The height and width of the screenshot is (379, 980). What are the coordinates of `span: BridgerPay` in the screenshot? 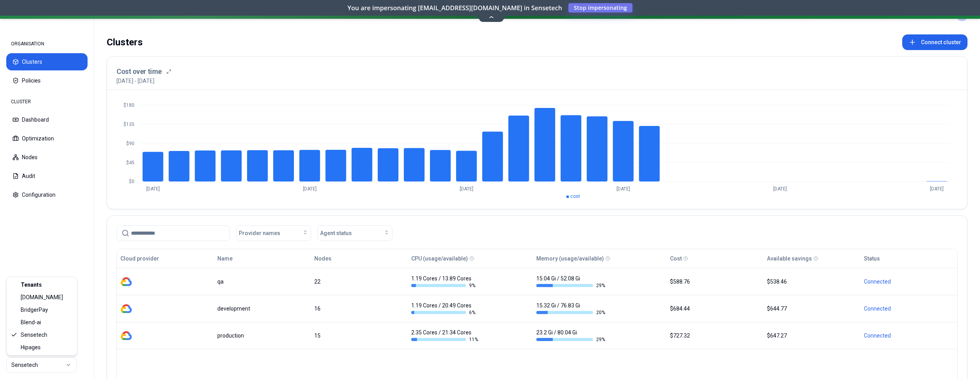 It's located at (35, 310).